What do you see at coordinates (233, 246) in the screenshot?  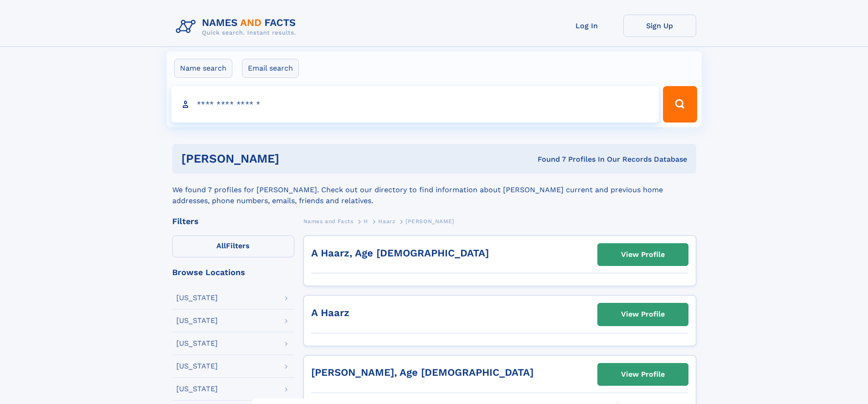 I see `label: Filters` at bounding box center [233, 246].